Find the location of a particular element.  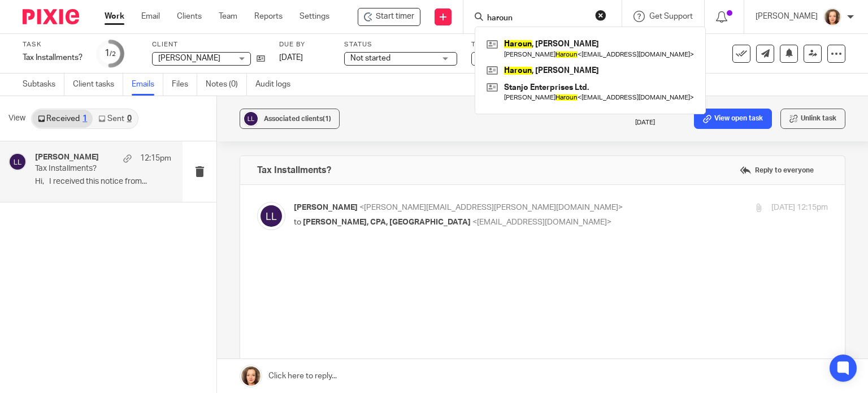

a: Sent0 is located at coordinates (115, 119).